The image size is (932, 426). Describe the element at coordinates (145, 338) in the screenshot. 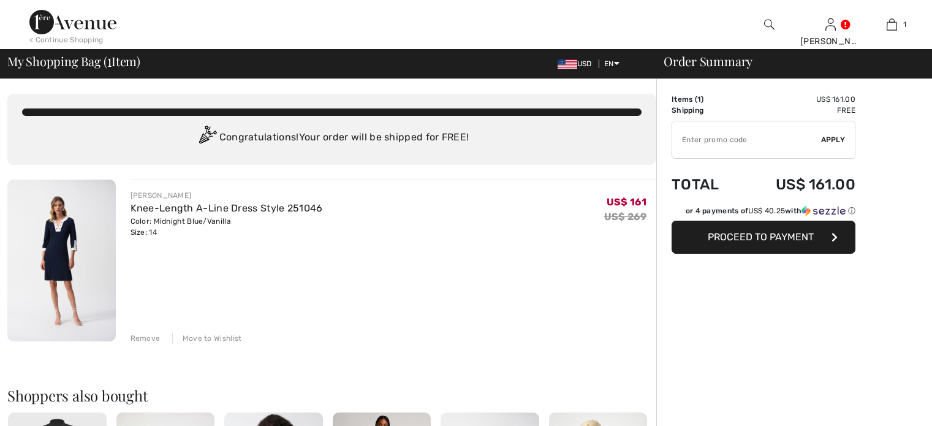

I see `div: Remove` at that location.